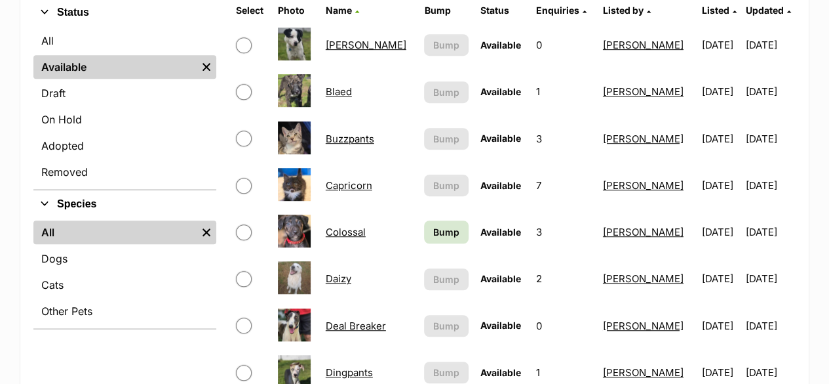 This screenshot has width=829, height=384. Describe the element at coordinates (115, 67) in the screenshot. I see `a: Available` at that location.